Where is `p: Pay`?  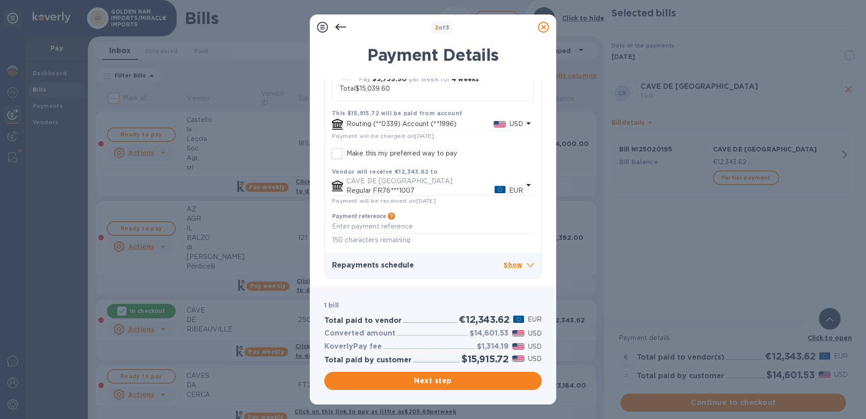
p: Pay is located at coordinates (365, 79).